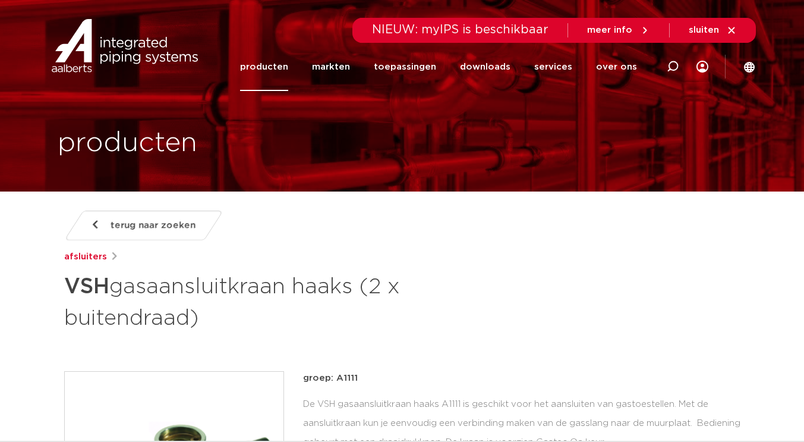 The height and width of the screenshot is (442, 804). What do you see at coordinates (331, 67) in the screenshot?
I see `a: markten` at bounding box center [331, 67].